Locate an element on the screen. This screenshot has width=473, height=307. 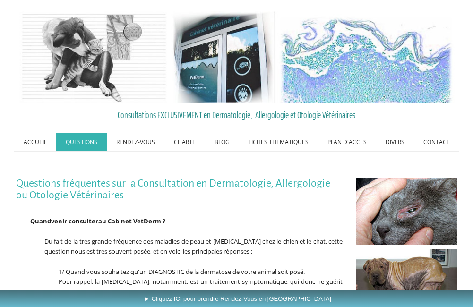
a: QUESTIONS is located at coordinates (81, 142).